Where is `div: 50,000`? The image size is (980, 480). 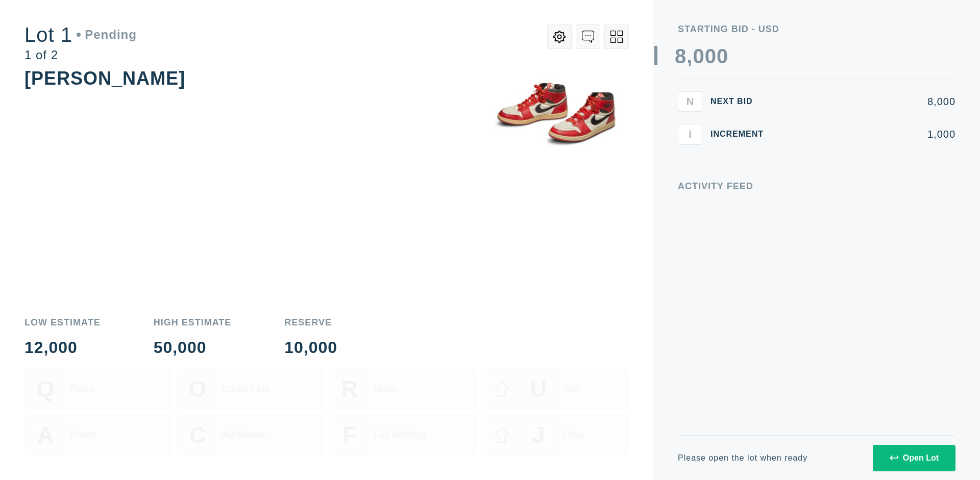
div: 50,000 is located at coordinates (192, 348).